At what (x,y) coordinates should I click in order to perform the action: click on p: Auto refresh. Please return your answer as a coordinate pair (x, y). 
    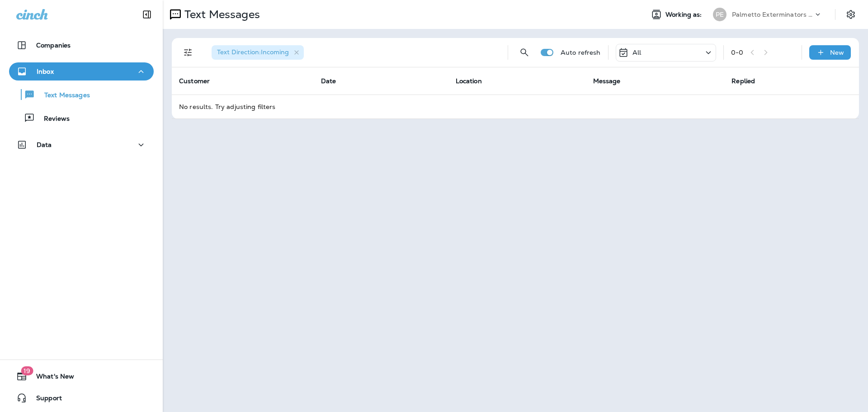
    Looking at the image, I should click on (581, 52).